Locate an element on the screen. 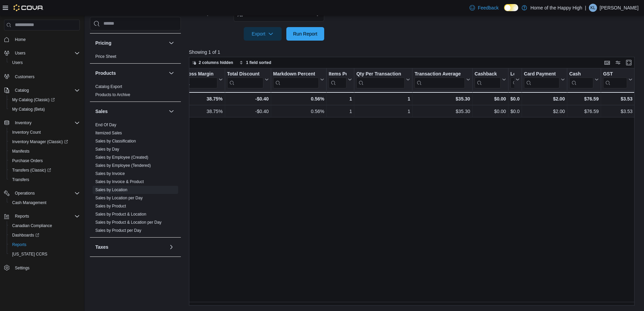 The height and width of the screenshot is (311, 644). button: Products is located at coordinates (130, 73).